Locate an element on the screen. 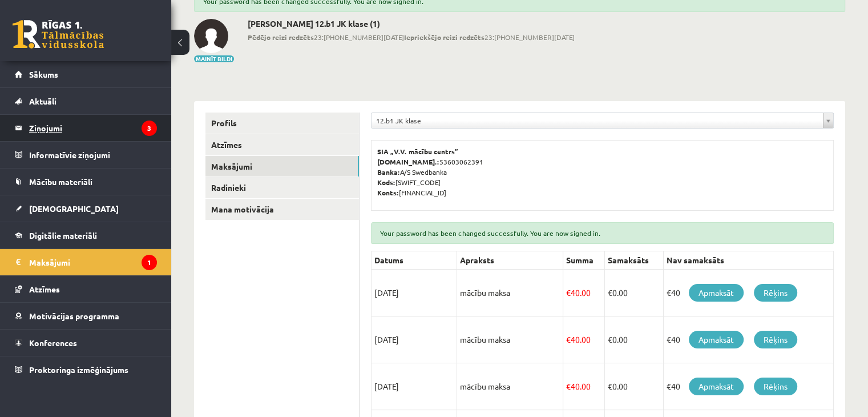 Image resolution: width=868 pixels, height=417 pixels. span: Digitālie materiāli is located at coordinates (63, 235).